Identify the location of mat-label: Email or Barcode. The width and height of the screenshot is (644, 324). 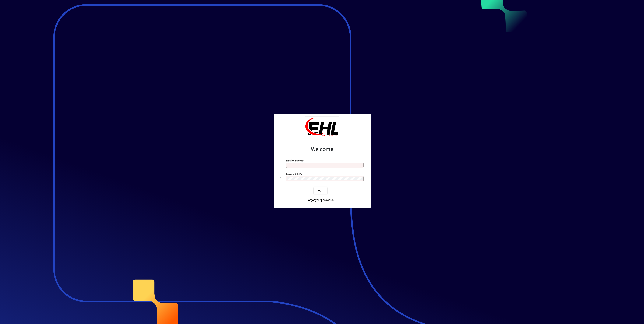
(294, 161).